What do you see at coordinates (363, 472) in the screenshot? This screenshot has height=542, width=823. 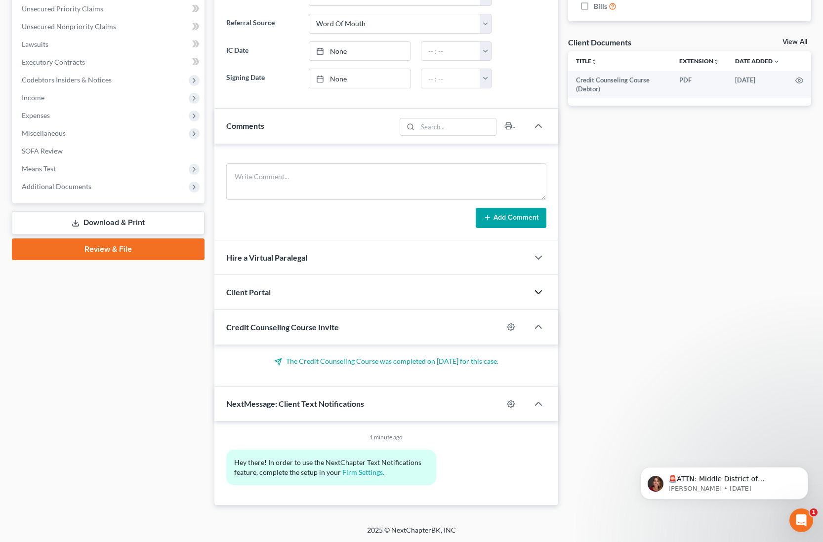 I see `a: Firm Settings.` at bounding box center [363, 472].